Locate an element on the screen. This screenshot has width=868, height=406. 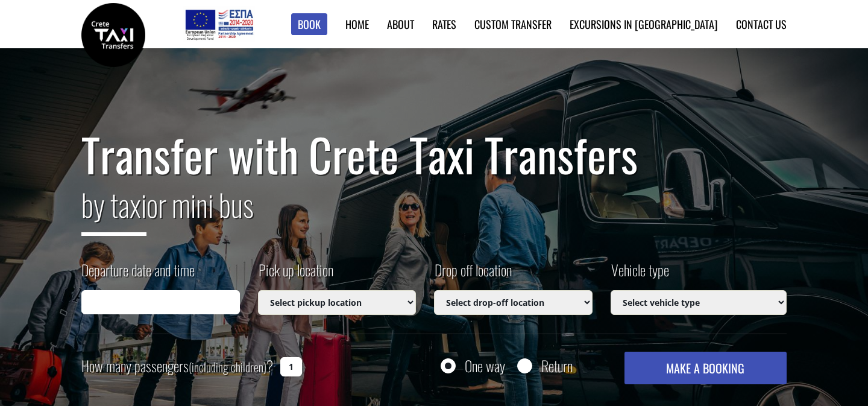
a: Custom Transfer is located at coordinates (513, 24).